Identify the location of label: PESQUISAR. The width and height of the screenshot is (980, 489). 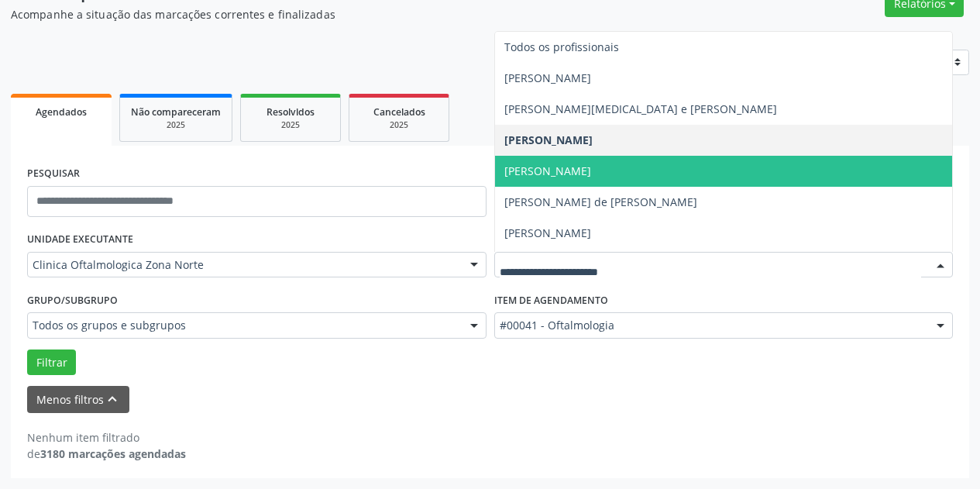
(53, 173).